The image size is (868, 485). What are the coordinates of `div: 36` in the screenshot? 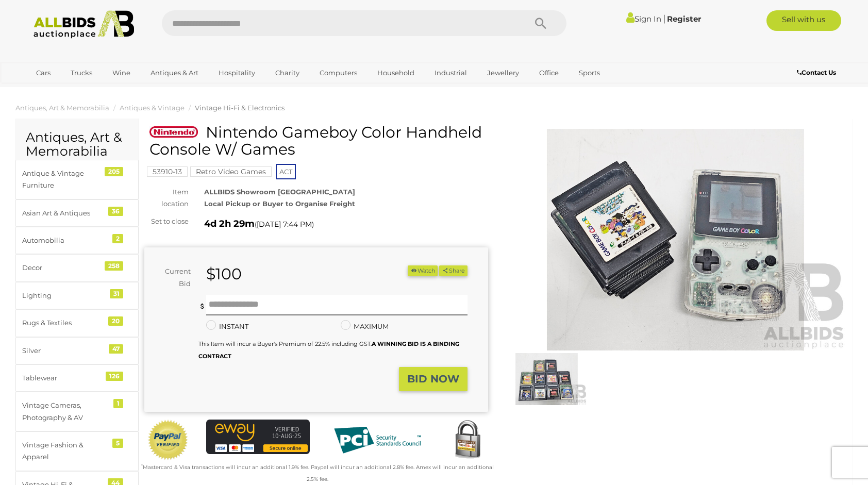 It's located at (116, 211).